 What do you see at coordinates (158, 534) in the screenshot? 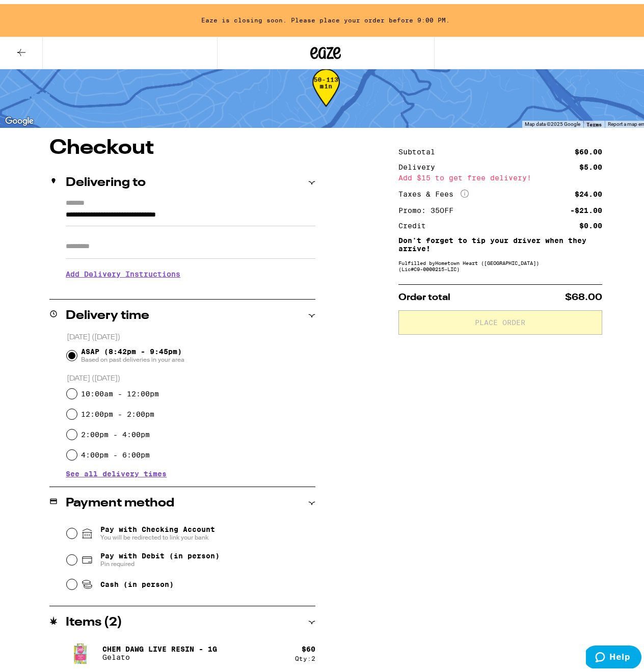
I see `span: You will be redirected to link your bank` at bounding box center [158, 534].